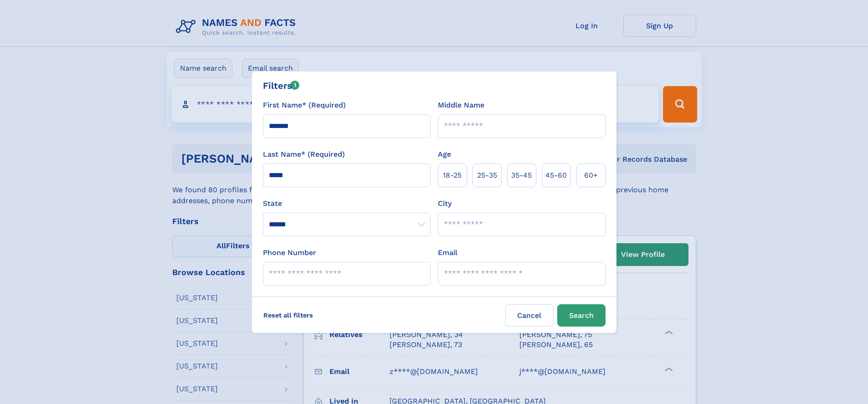 The width and height of the screenshot is (868, 404). I want to click on span: 60+, so click(591, 175).